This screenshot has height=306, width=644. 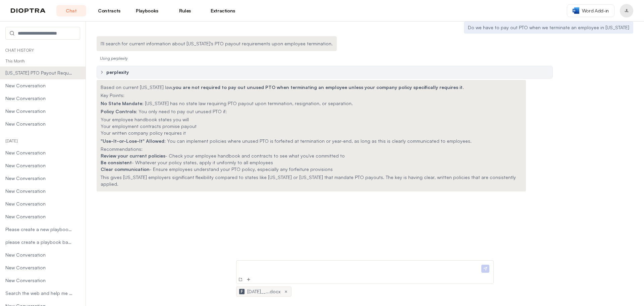 I want to click on img: Add Files, so click(x=249, y=279).